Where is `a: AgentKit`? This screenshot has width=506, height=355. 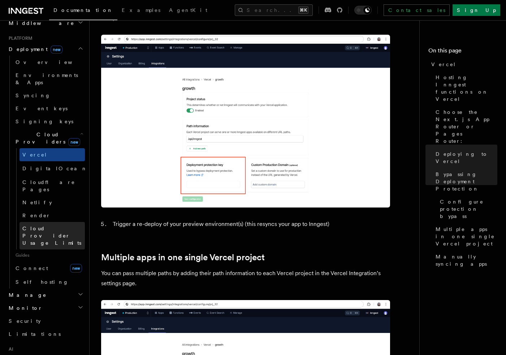 a: AgentKit is located at coordinates (188, 11).